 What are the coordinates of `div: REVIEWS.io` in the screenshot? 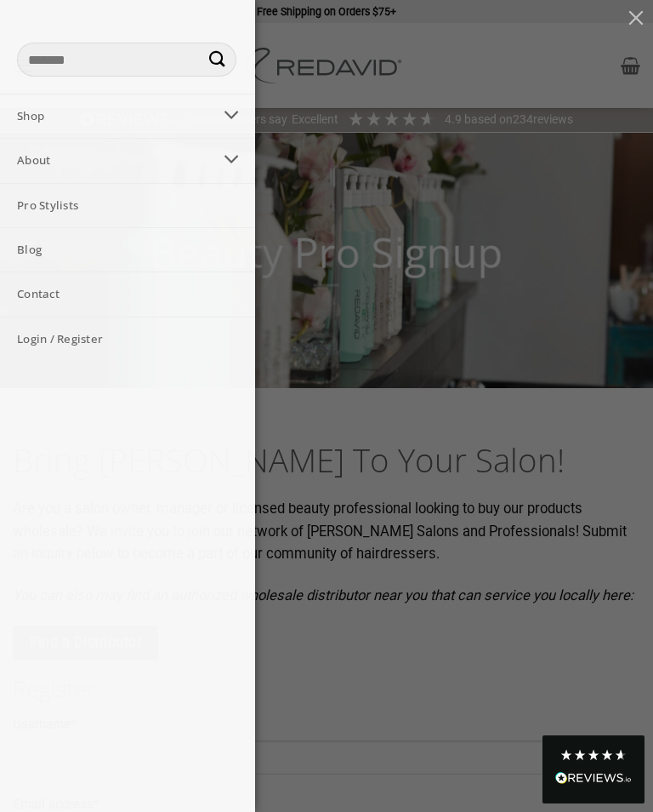 It's located at (594, 778).